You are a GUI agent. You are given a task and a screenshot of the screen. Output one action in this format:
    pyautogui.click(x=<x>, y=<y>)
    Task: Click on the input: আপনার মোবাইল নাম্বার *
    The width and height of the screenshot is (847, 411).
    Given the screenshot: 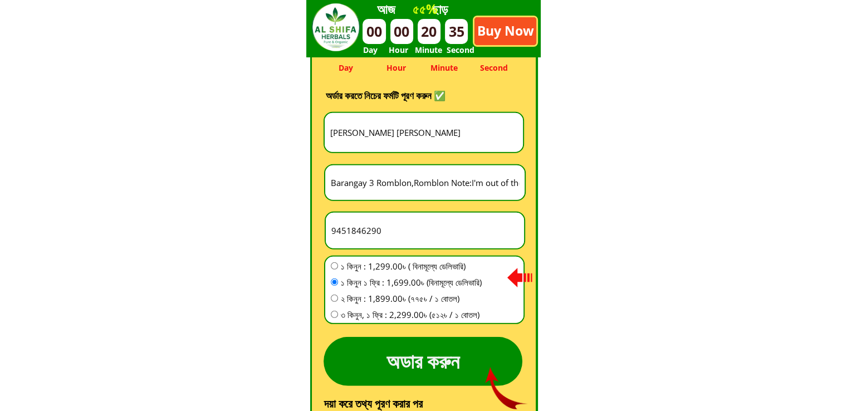 What is the action you would take?
    pyautogui.click(x=425, y=231)
    